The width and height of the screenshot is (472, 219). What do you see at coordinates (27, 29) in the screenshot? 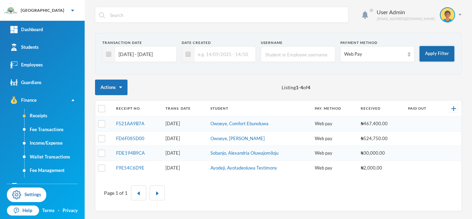
I see `div: Dashboard` at bounding box center [27, 29].